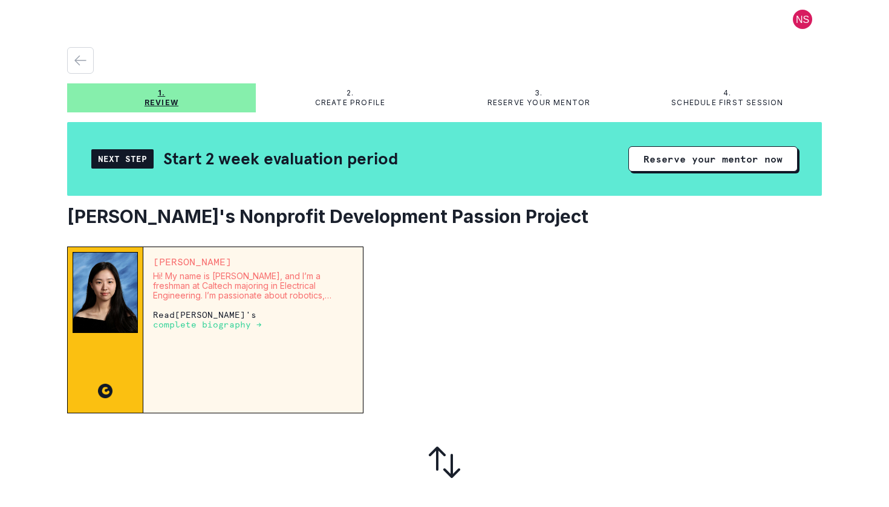 The width and height of the screenshot is (889, 507). What do you see at coordinates (727, 93) in the screenshot?
I see `p: 4.` at bounding box center [727, 93].